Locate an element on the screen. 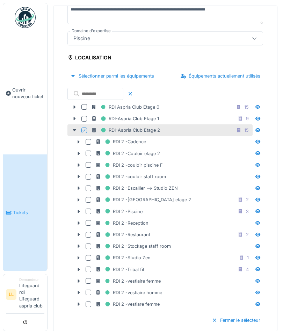  div: RDI 2 -Couloir etage 2 is located at coordinates (128, 153).